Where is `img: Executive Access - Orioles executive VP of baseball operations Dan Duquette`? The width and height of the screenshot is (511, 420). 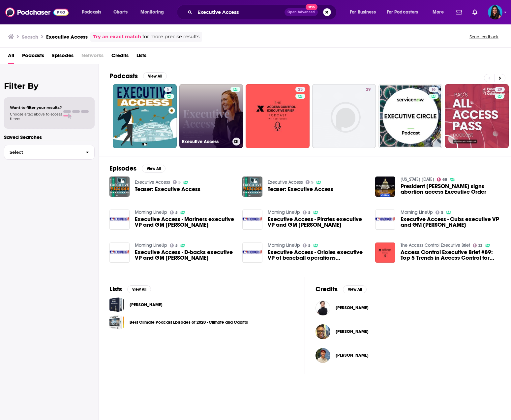
img: Executive Access - Orioles executive VP of baseball operations Dan Duquette is located at coordinates (252, 252).